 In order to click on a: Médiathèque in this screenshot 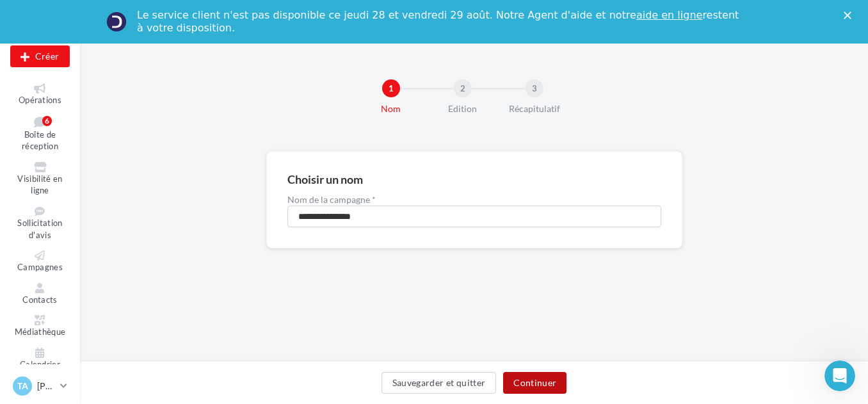, I will do `click(39, 325)`.